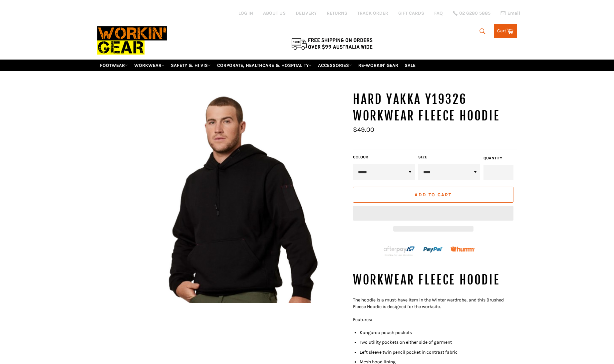  Describe the element at coordinates (335, 66) in the screenshot. I see `a: ACCESSORIES` at that location.